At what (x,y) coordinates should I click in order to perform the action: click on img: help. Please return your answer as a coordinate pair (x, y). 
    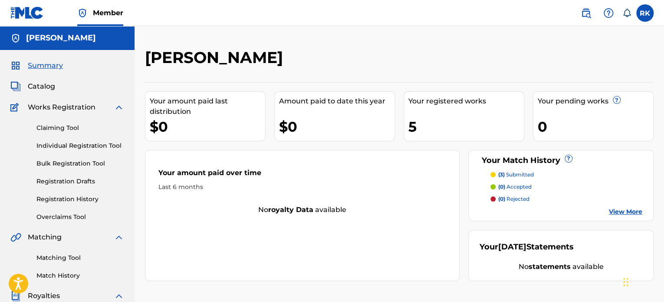
    Looking at the image, I should click on (608, 13).